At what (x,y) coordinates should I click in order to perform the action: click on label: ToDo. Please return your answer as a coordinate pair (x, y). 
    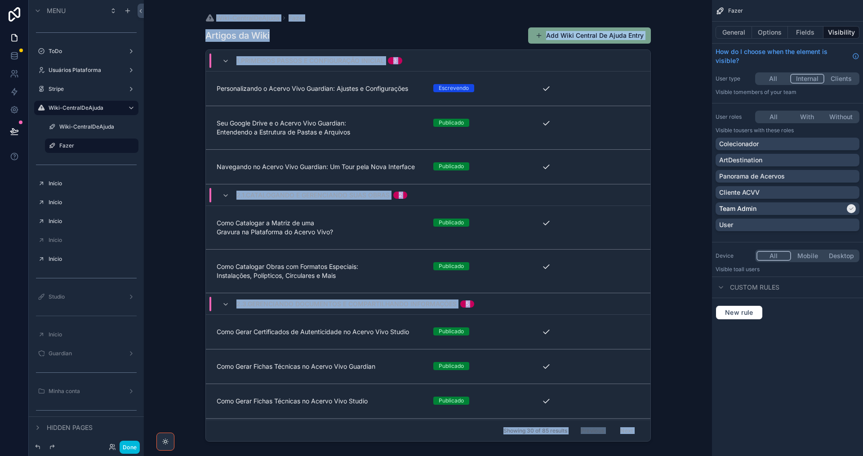
    Looking at the image, I should click on (85, 51).